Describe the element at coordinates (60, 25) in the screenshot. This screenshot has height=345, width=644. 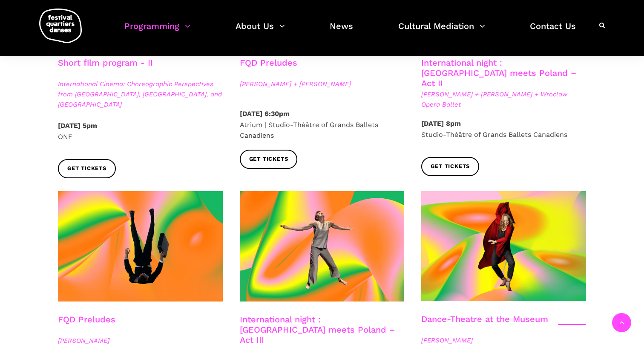
I see `img: logo-fqd-med` at that location.